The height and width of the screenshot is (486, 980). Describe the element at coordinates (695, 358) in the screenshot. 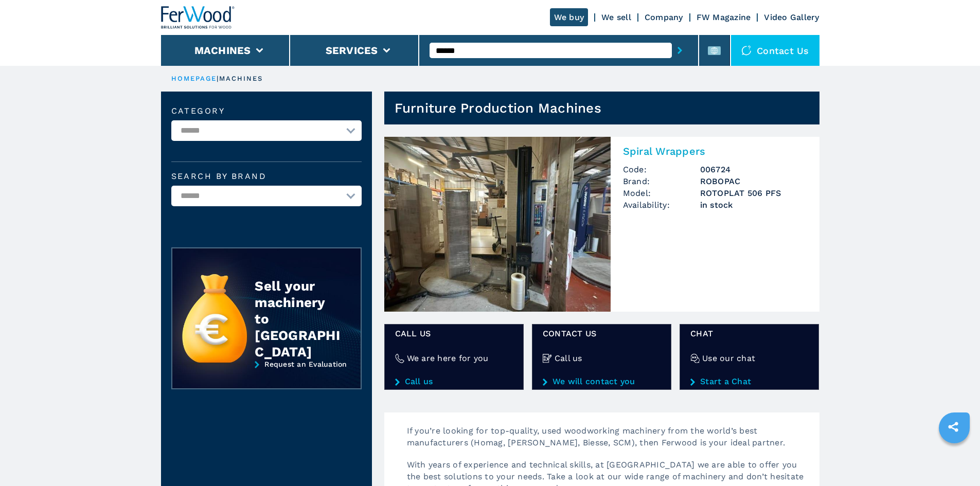

I see `img: Use our chat` at that location.